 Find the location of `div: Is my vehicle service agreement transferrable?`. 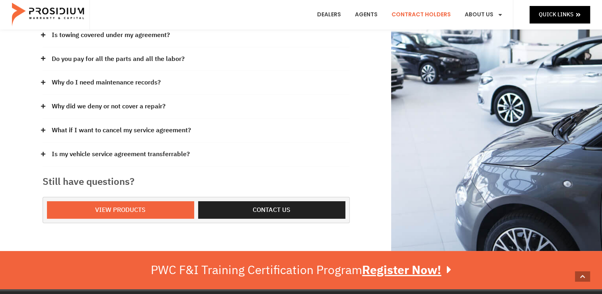

div: Is my vehicle service agreement transferrable? is located at coordinates (196, 154).